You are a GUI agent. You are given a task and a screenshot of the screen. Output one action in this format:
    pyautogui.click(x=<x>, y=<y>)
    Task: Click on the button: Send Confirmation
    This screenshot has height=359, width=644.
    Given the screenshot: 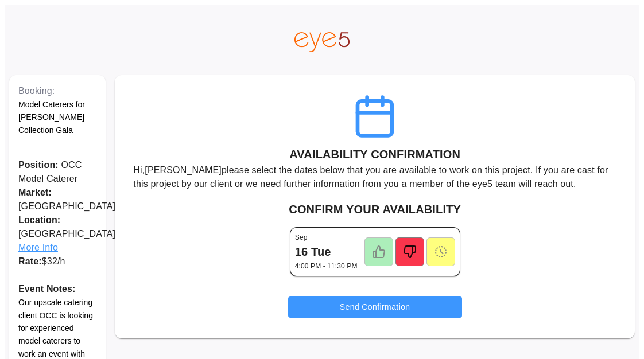 What is the action you would take?
    pyautogui.click(x=375, y=306)
    